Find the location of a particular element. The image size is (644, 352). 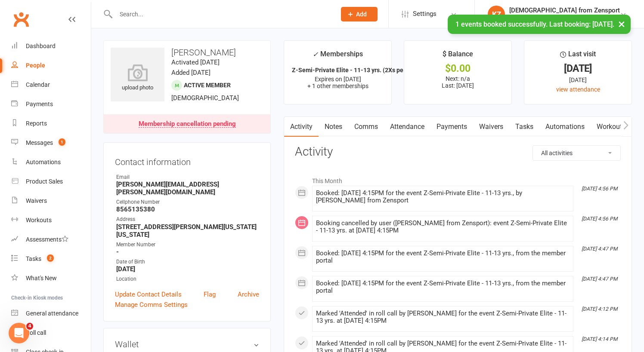

a: Messages 1 is located at coordinates (51, 143).